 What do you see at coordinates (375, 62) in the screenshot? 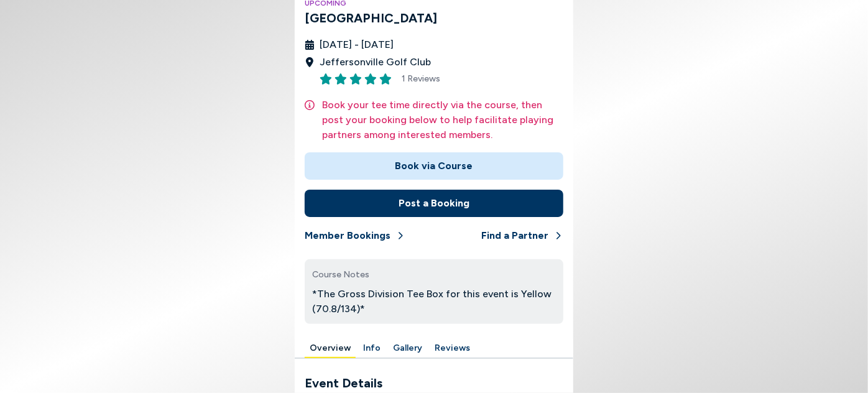
I see `span: Jeffersonville Golf Club` at bounding box center [375, 62].